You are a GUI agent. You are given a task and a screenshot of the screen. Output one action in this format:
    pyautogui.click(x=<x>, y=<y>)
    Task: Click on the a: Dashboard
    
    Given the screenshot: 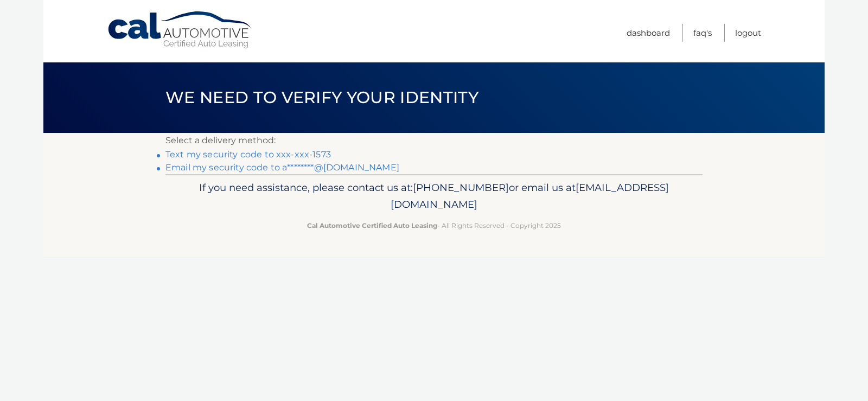 What is the action you would take?
    pyautogui.click(x=648, y=33)
    